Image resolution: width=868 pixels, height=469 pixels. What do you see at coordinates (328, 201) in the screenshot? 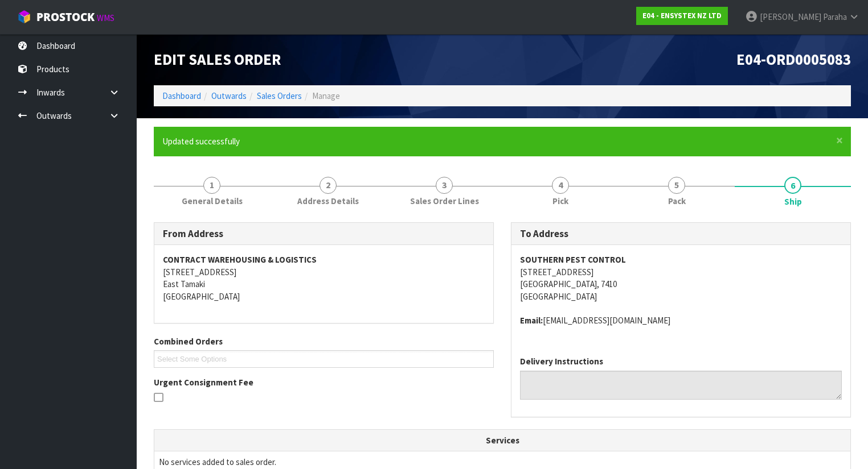
I see `span: Address Details` at bounding box center [328, 201].